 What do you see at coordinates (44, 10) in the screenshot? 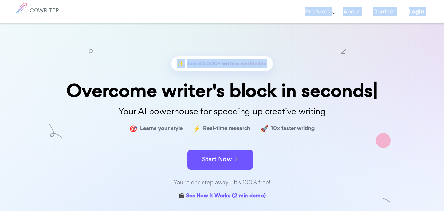
I see `h6: COWRITER` at bounding box center [44, 10].